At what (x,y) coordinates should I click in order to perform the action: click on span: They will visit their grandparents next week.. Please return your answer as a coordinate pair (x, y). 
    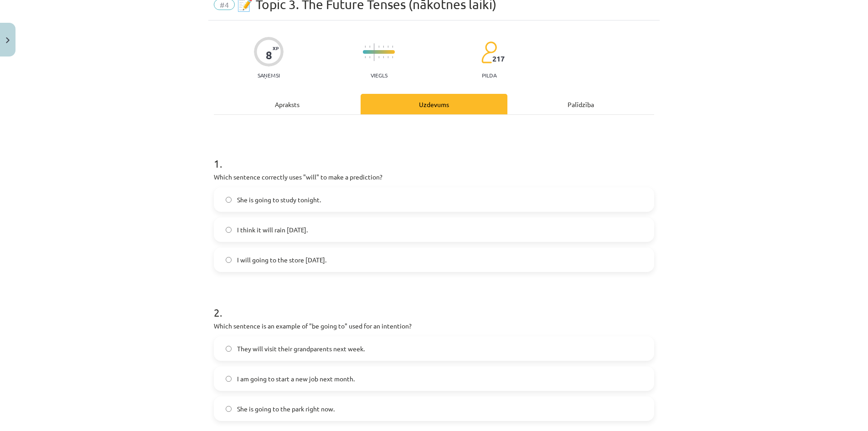
    Looking at the image, I should click on (301, 349).